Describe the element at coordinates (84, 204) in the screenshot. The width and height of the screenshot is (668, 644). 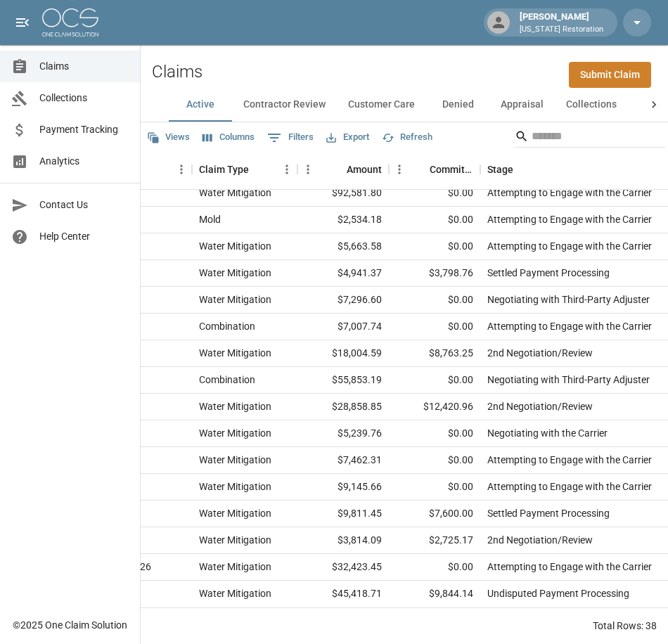
I see `span: Contact Us` at that location.